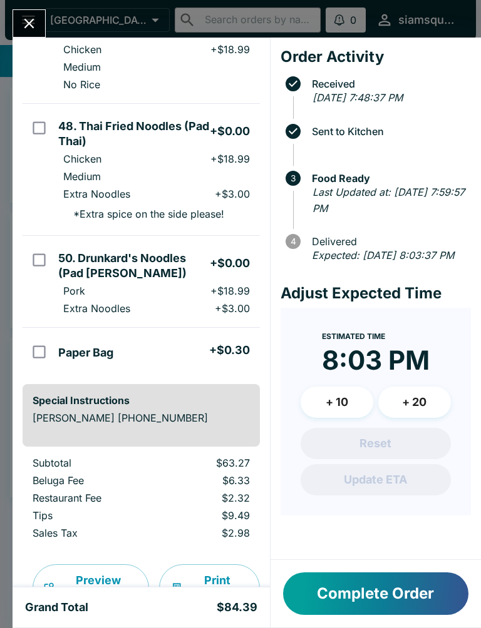  What do you see at coordinates (86, 353) in the screenshot?
I see `h5: Paper Bag` at bounding box center [86, 353].